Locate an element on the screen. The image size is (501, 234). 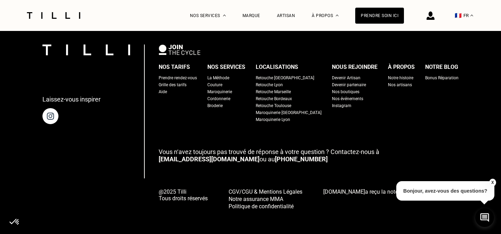
div: Nos tarifs is located at coordinates (174, 67).